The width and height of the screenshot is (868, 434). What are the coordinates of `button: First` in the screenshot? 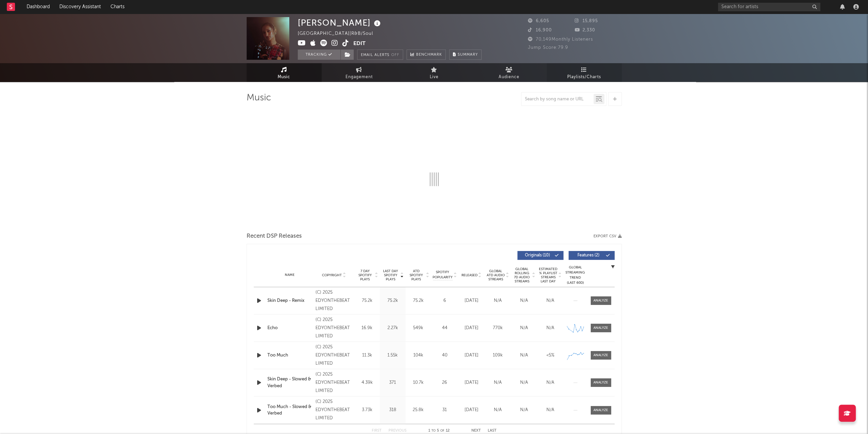 It's located at (376, 430).